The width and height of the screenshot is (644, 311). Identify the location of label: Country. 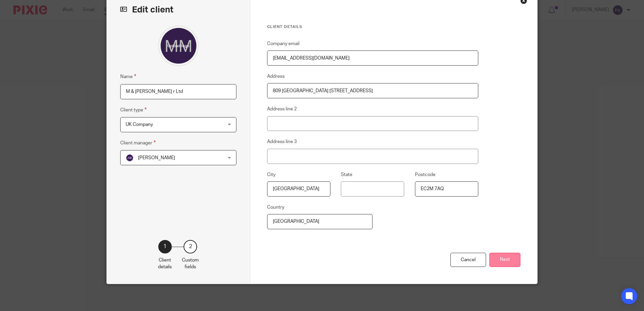
(276, 207).